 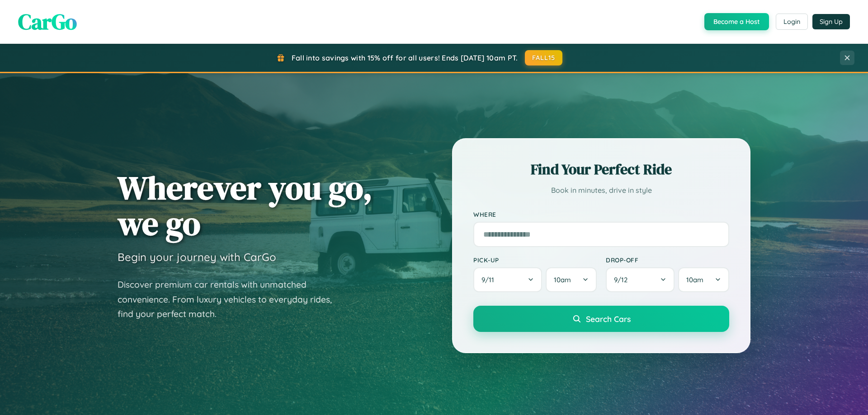 I want to click on label: Where, so click(x=601, y=214).